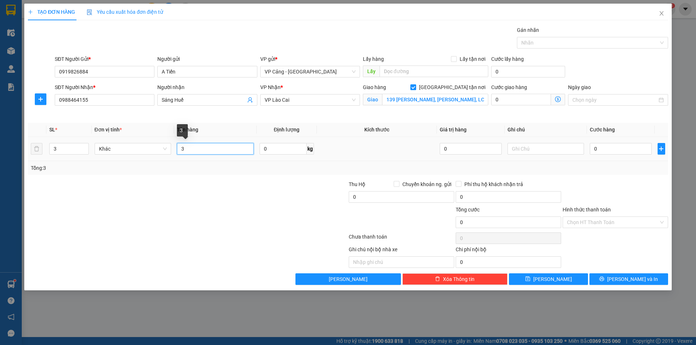 The width and height of the screenshot is (696, 345). Describe the element at coordinates (662, 14) in the screenshot. I see `button: Close` at that location.